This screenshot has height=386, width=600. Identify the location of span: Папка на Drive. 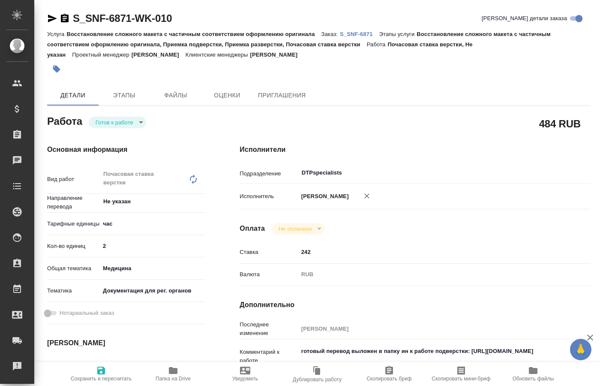
(173, 378).